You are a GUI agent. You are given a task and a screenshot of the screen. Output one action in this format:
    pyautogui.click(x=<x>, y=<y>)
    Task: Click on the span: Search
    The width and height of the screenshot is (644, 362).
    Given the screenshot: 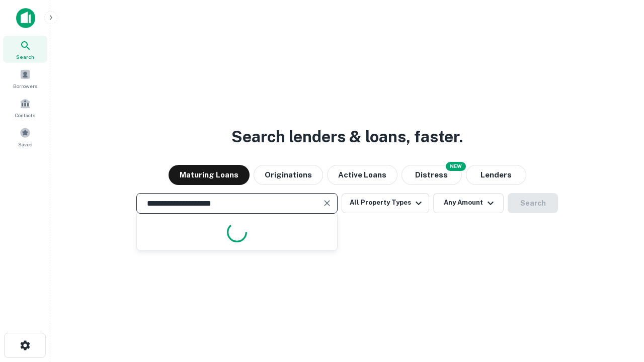 What is the action you would take?
    pyautogui.click(x=25, y=57)
    